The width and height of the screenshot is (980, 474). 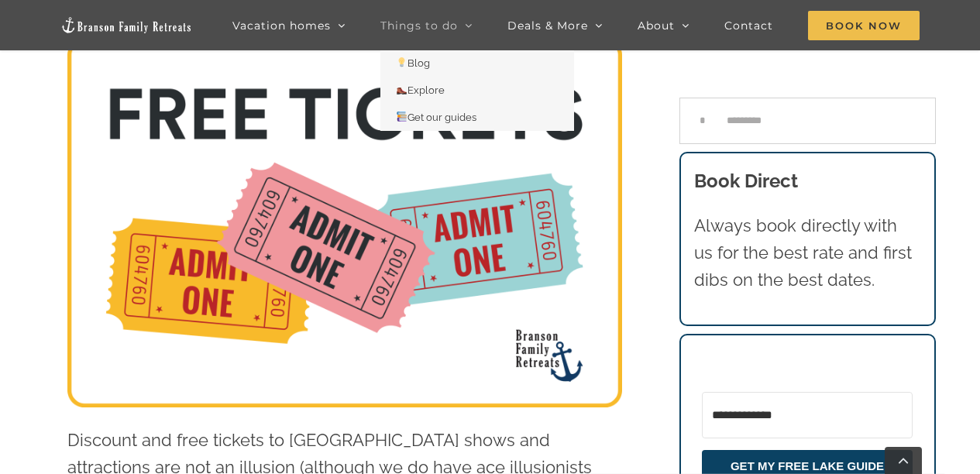 What do you see at coordinates (126, 25) in the screenshot?
I see `img: Branson Family Retreats Logo` at bounding box center [126, 25].